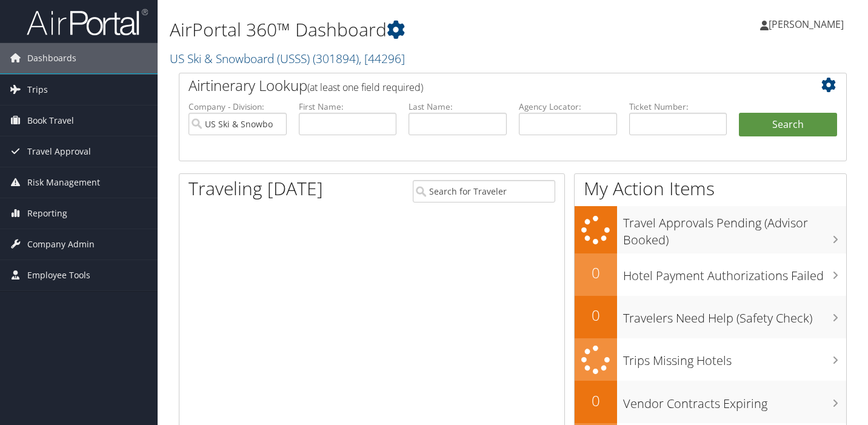  I want to click on h3: Hotel Payment Authorizations Failed, so click(734, 273).